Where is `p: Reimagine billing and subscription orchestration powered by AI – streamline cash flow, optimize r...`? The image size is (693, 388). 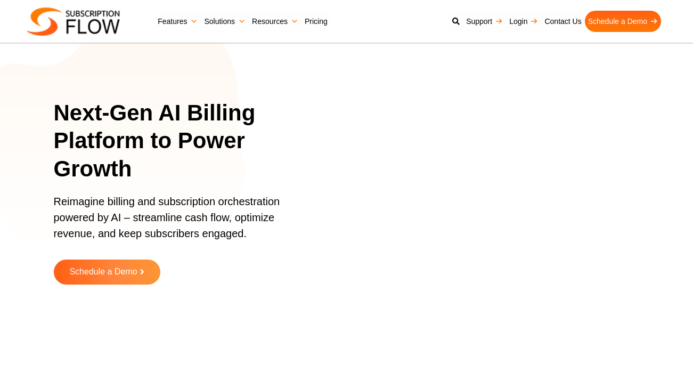
p: Reimagine billing and subscription orchestration powered by AI – streamline cash flow, optimize r... is located at coordinates (180, 223).